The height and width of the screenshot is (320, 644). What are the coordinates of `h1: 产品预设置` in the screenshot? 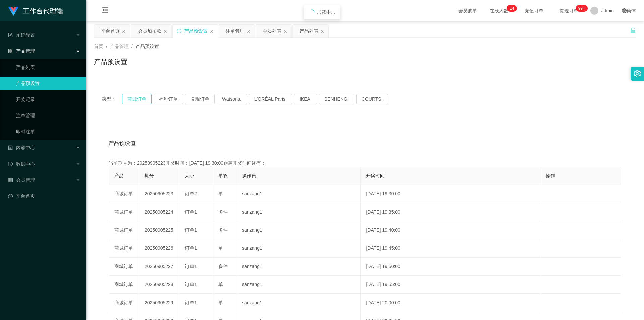 It's located at (111, 62).